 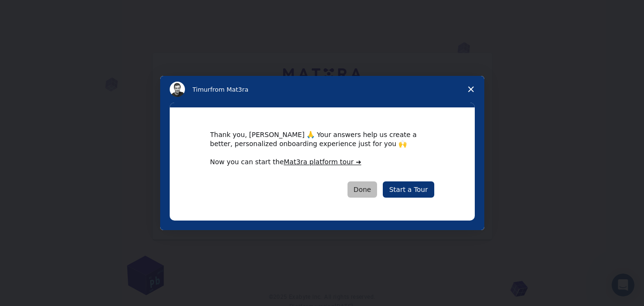 I want to click on div: Now you can start the, so click(x=322, y=162).